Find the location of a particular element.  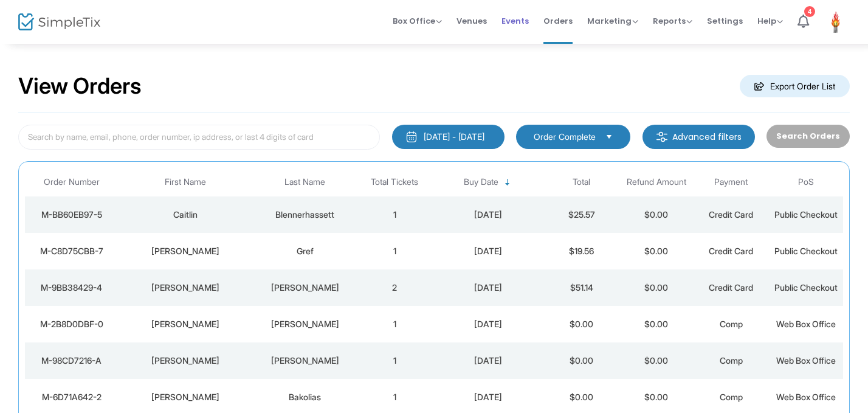

div: John is located at coordinates (186, 397).